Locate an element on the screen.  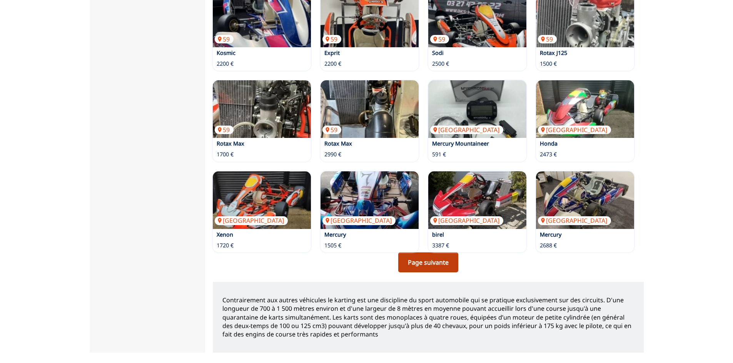
p: 2688 € is located at coordinates (548, 246).